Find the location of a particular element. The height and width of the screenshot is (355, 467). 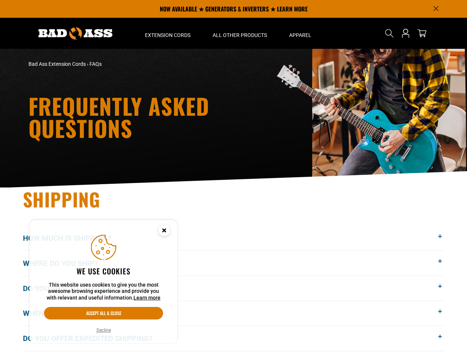

button: Where do you ship? is located at coordinates (233, 263).